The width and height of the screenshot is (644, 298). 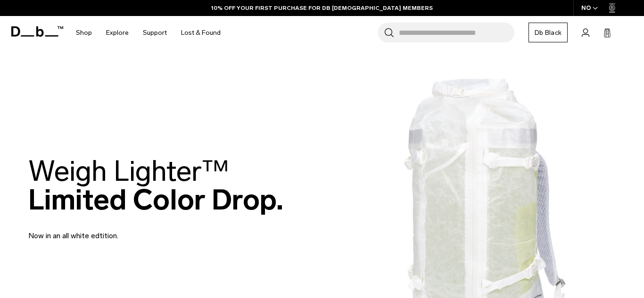 What do you see at coordinates (201, 32) in the screenshot?
I see `a: Lost & Found` at bounding box center [201, 32].